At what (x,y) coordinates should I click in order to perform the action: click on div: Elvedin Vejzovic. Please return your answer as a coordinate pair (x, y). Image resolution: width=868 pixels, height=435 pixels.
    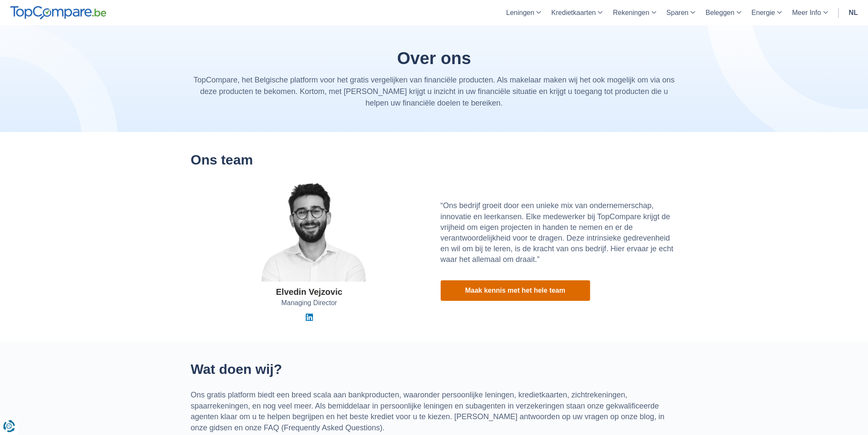
    Looking at the image, I should click on (309, 292).